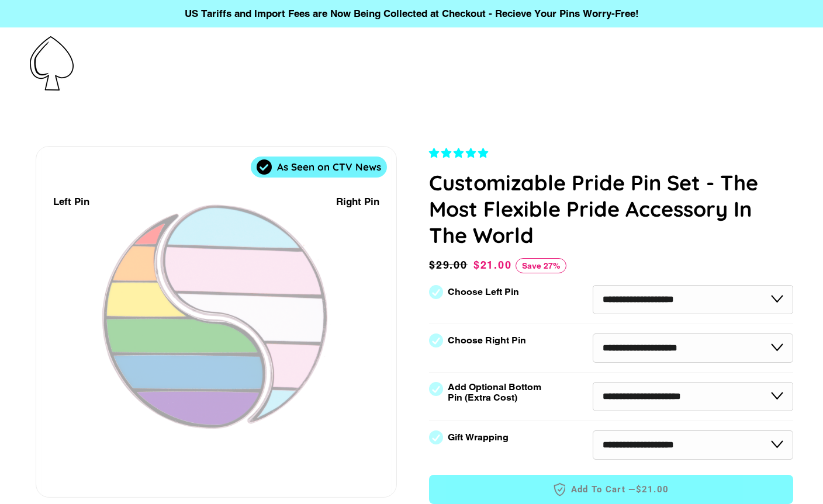 This screenshot has width=823, height=504. I want to click on img: Pin-Ace, so click(52, 63).